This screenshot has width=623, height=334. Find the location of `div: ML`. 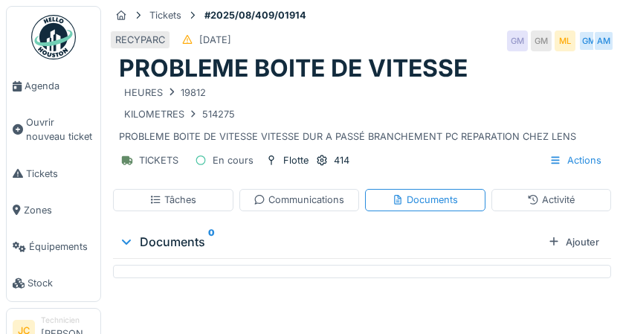

div: ML is located at coordinates (565, 41).